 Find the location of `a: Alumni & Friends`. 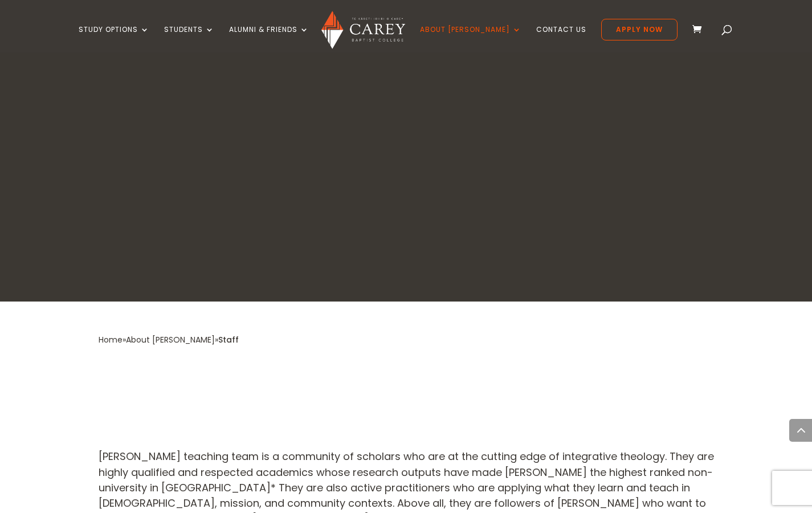

a: Alumni & Friends is located at coordinates (269, 39).